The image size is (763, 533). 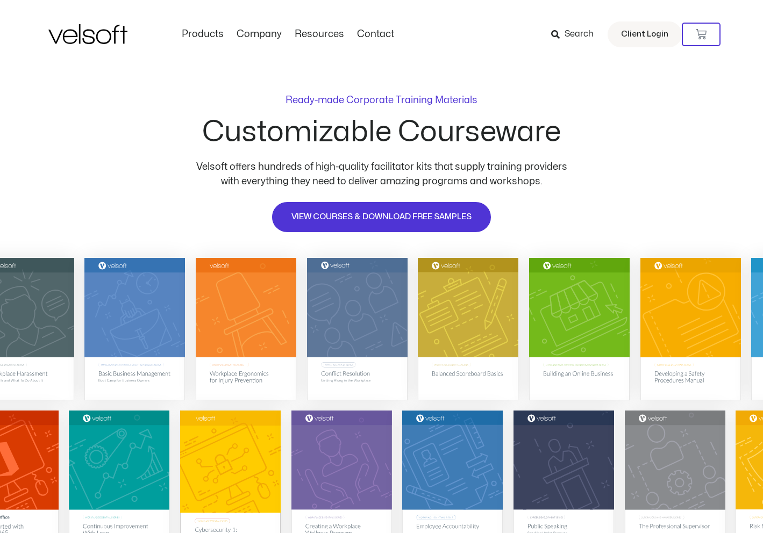 I want to click on span: Search, so click(x=579, y=34).